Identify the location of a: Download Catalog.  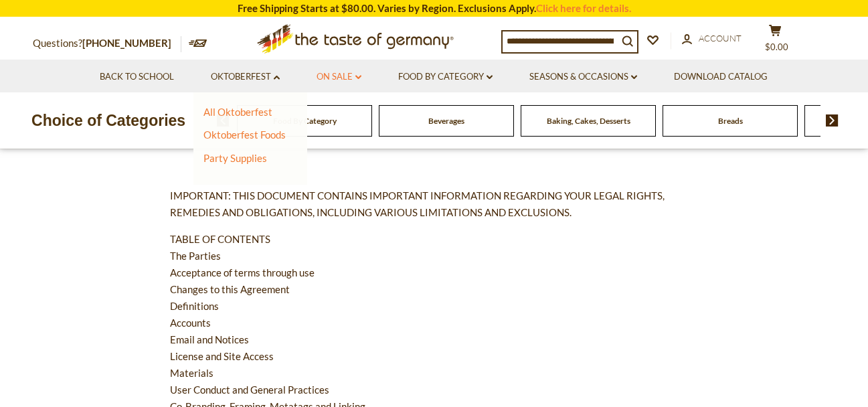
(721, 77).